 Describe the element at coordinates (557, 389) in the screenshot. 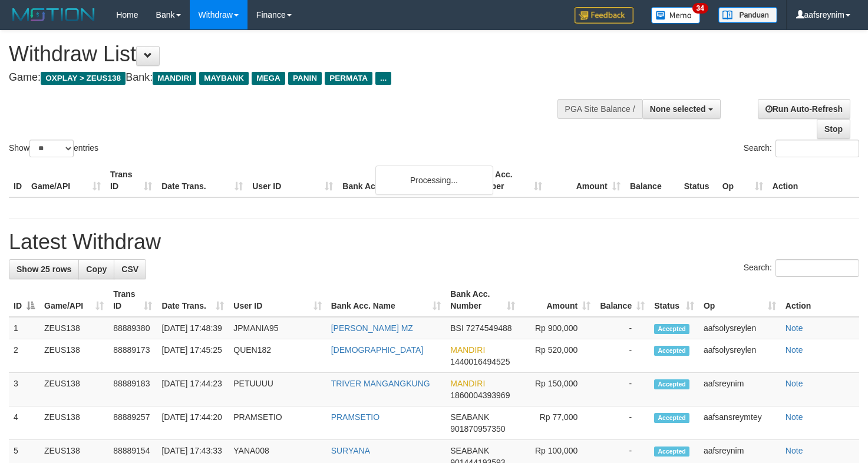

I see `td: Rp 150,000` at that location.